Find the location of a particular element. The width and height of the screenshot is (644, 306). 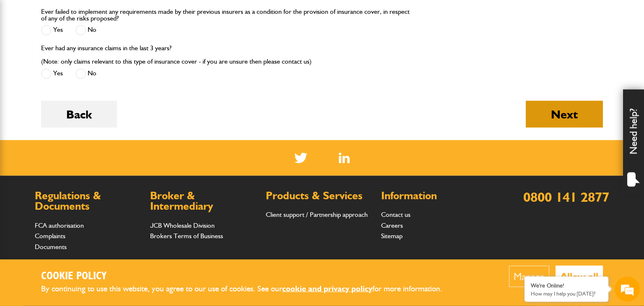

p: By continuing to use this website, you agree to our use of cookies. See our for more information. is located at coordinates (249, 289).